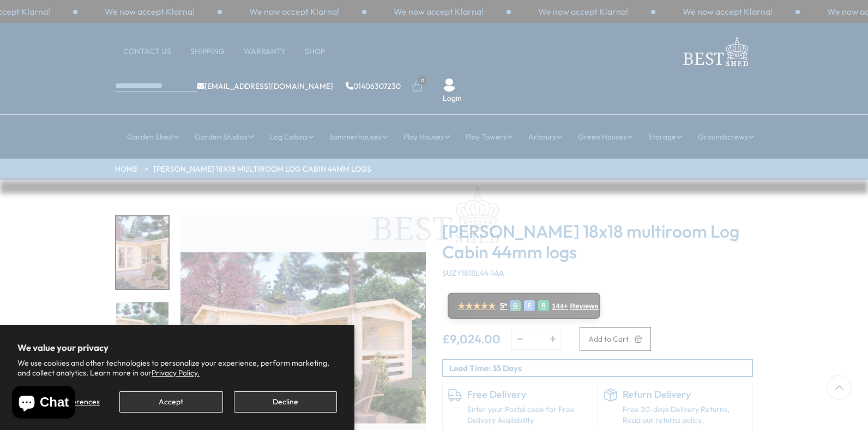 The width and height of the screenshot is (868, 430). Describe the element at coordinates (171, 402) in the screenshot. I see `button: Accept` at that location.